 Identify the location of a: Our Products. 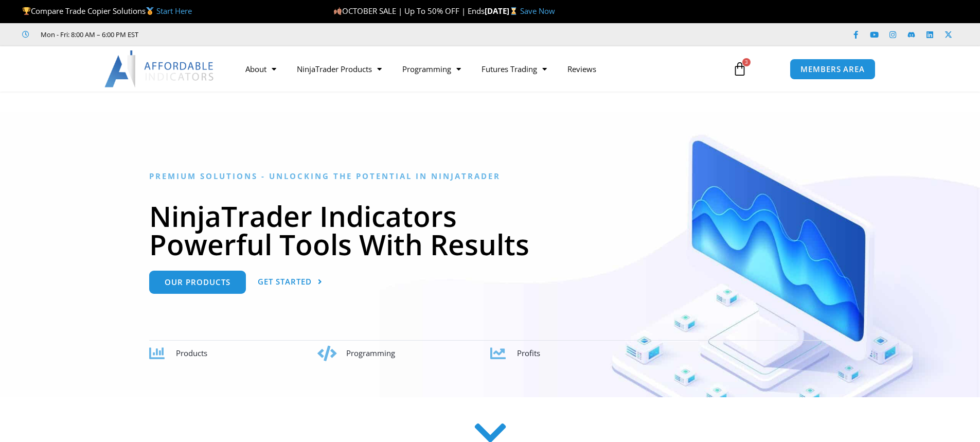
(198, 282).